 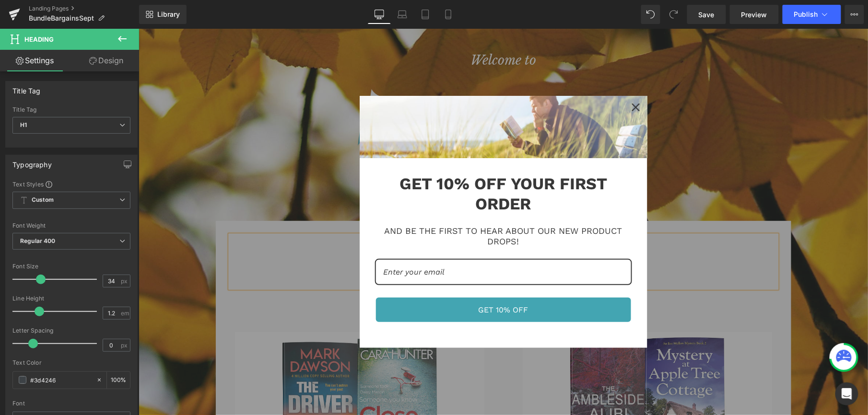 I want to click on button: Publish, so click(x=812, y=14).